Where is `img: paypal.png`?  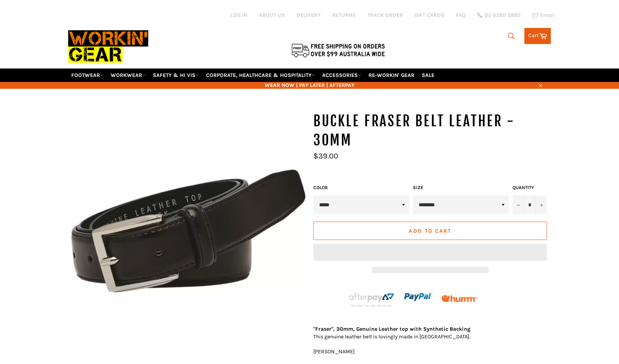
img: paypal.png is located at coordinates (418, 297).